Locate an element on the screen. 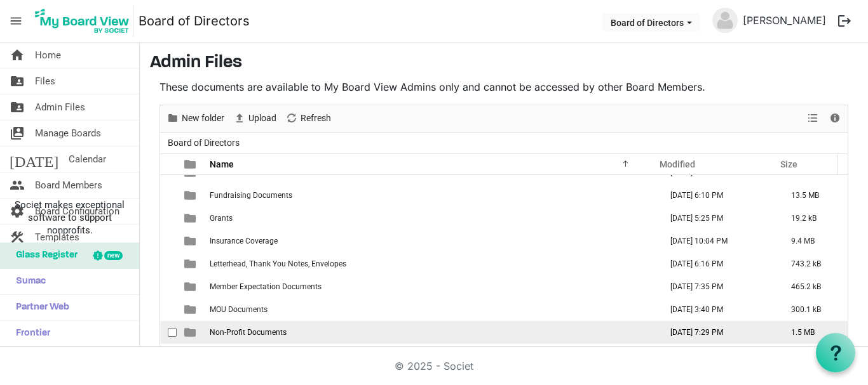 The height and width of the screenshot is (385, 868). span: Files is located at coordinates (45, 81).